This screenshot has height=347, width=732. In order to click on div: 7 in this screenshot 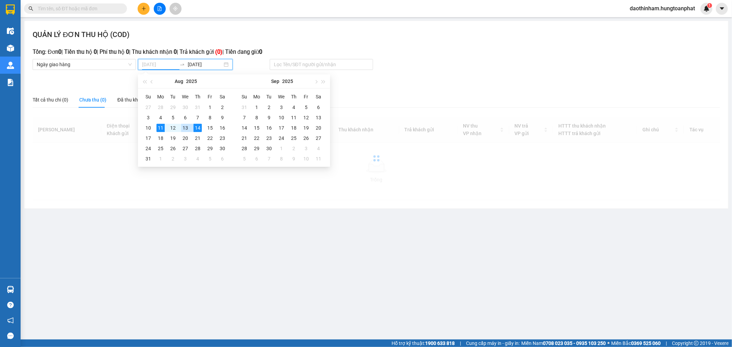, I will do `click(244, 118)`.